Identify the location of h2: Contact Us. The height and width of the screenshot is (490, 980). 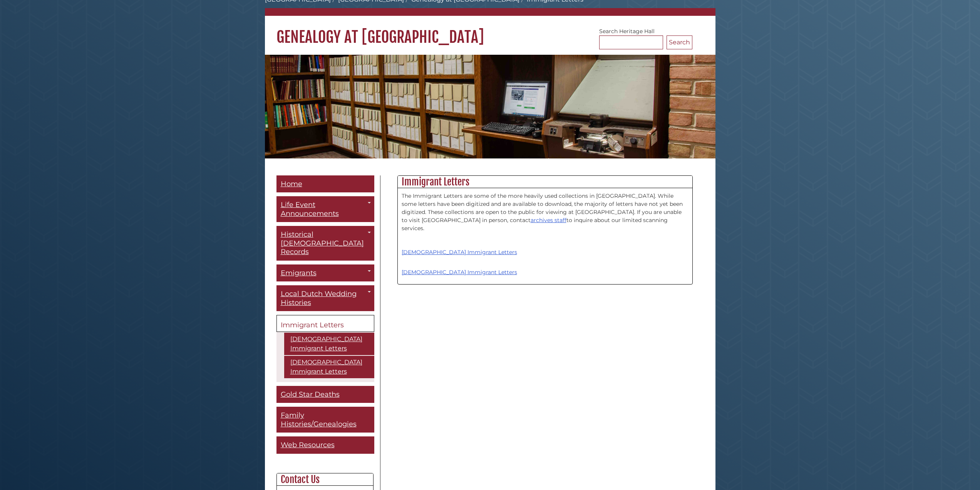
(325, 479).